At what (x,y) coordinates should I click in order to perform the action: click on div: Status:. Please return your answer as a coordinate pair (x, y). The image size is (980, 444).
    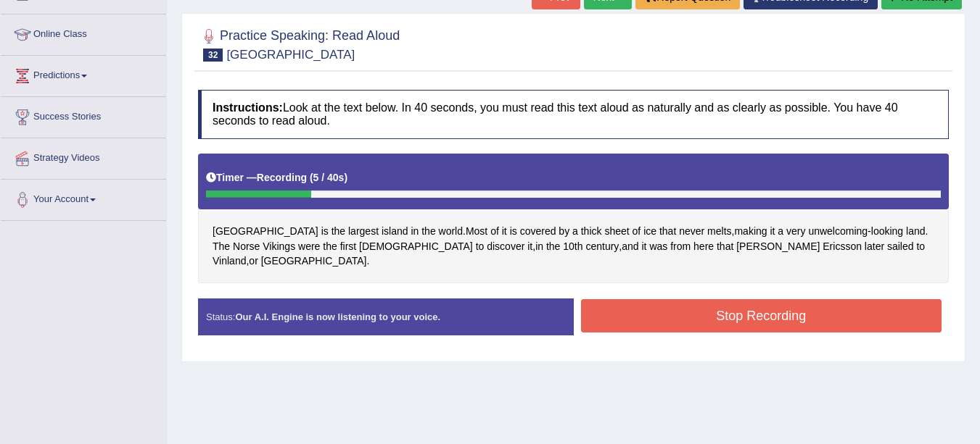
    Looking at the image, I should click on (385, 316).